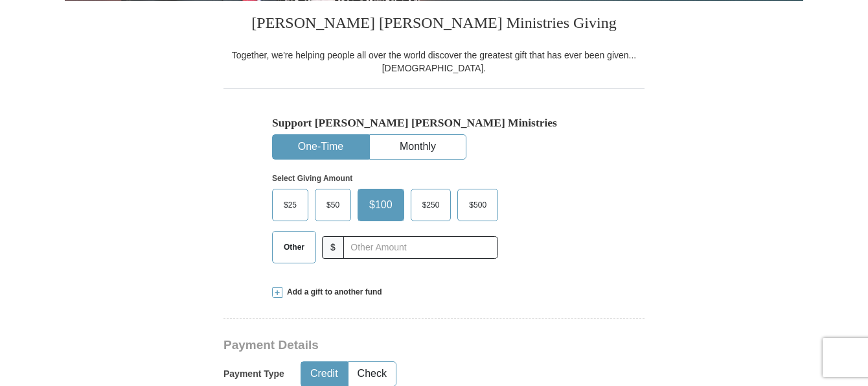 This screenshot has height=386, width=868. I want to click on span: Other, so click(294, 247).